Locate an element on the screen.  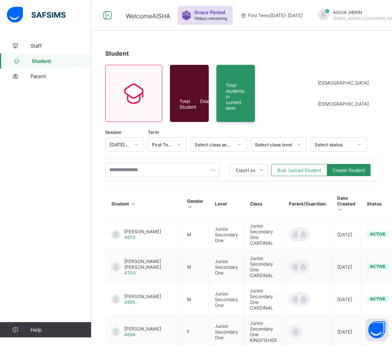
span: session/term information is located at coordinates (271, 15).